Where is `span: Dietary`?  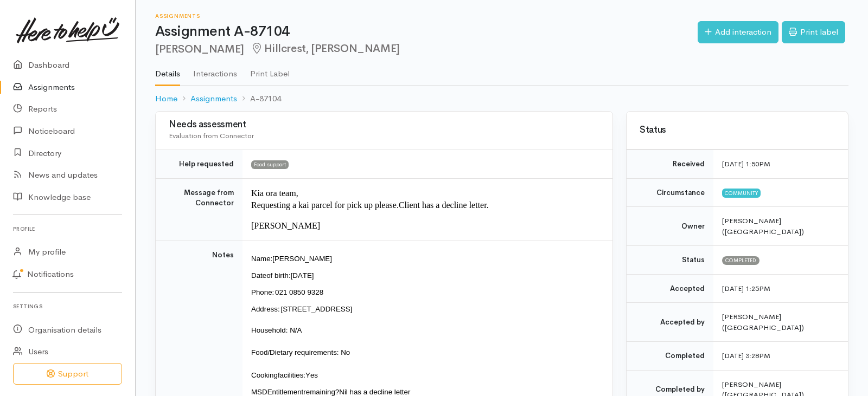 span: Dietary is located at coordinates (281, 352).